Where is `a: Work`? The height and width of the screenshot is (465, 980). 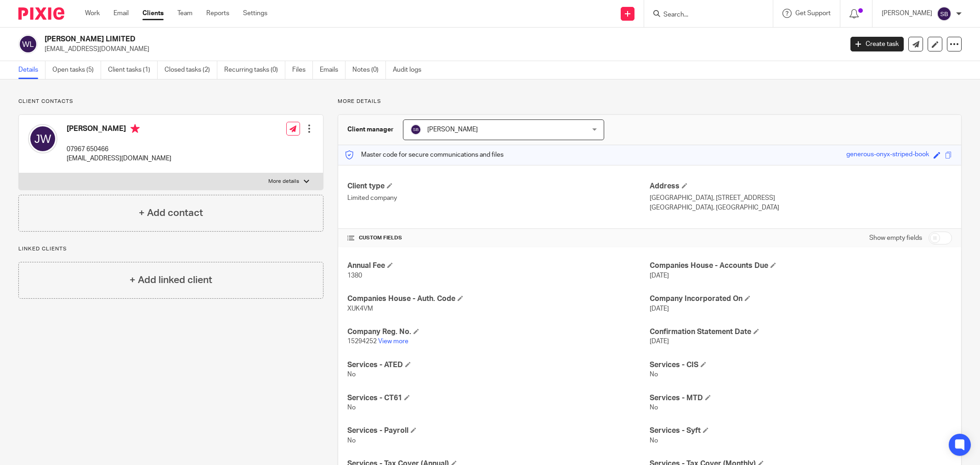 a: Work is located at coordinates (93, 13).